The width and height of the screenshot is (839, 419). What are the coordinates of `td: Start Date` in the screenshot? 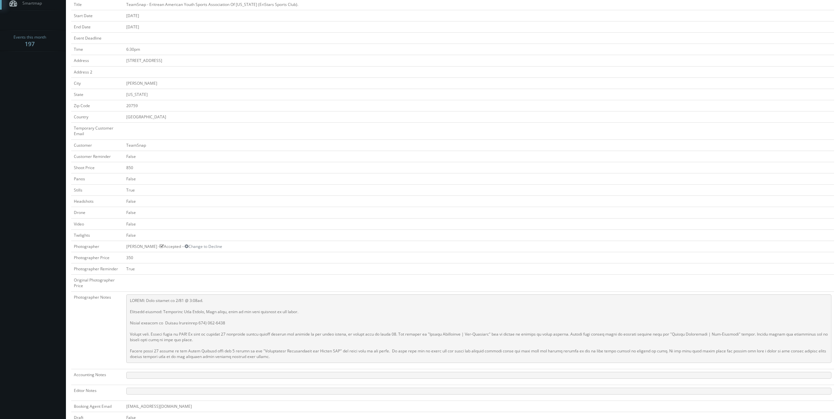 It's located at (97, 15).